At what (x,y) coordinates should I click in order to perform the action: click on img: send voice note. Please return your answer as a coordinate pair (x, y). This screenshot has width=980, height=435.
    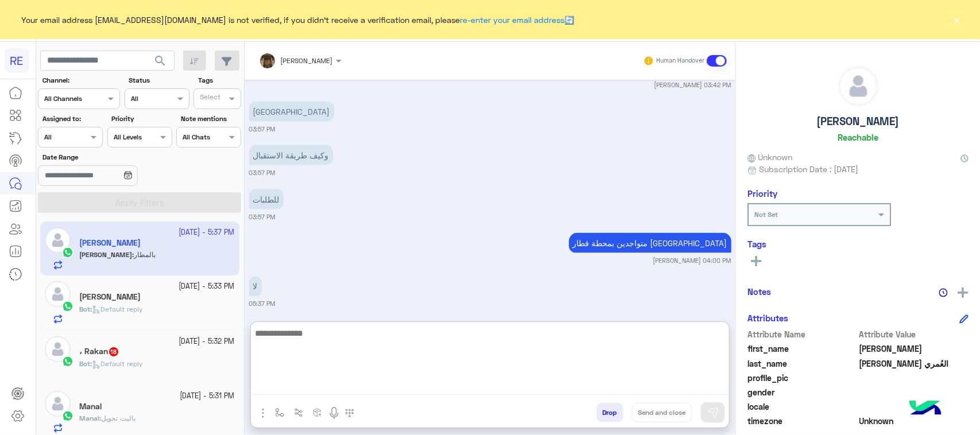
    Looking at the image, I should click on (334, 413).